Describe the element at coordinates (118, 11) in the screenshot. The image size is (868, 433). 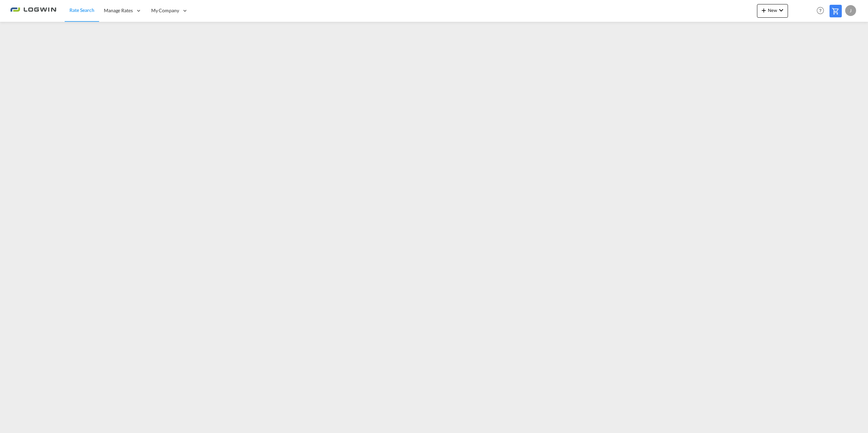
I see `span: Manage Rates` at that location.